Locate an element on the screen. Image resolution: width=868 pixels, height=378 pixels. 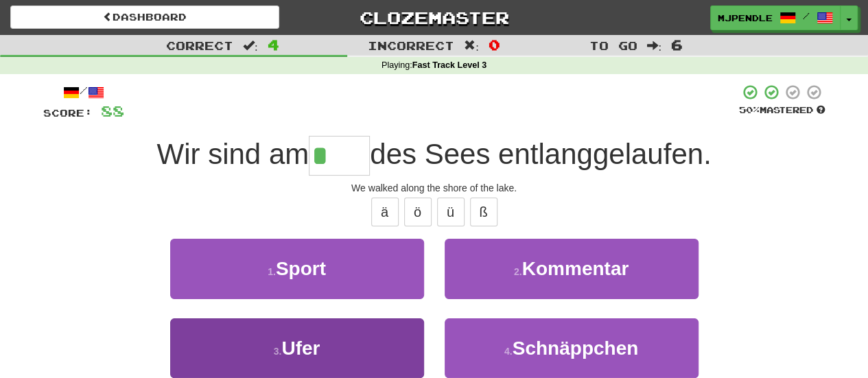
small: 2 . is located at coordinates (518, 271).